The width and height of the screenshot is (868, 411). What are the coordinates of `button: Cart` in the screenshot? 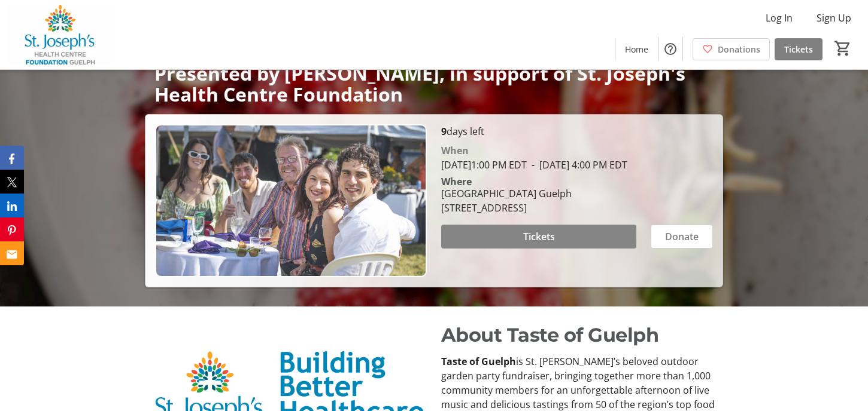 It's located at (843, 49).